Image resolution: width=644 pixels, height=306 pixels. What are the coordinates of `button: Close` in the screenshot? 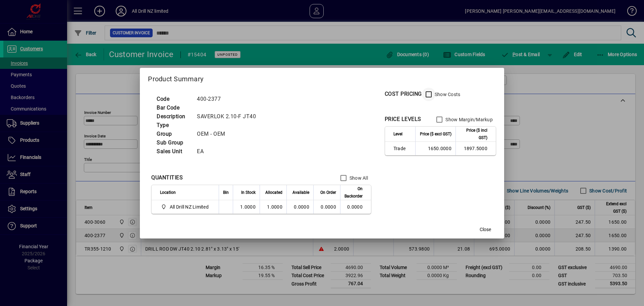 It's located at (485, 229).